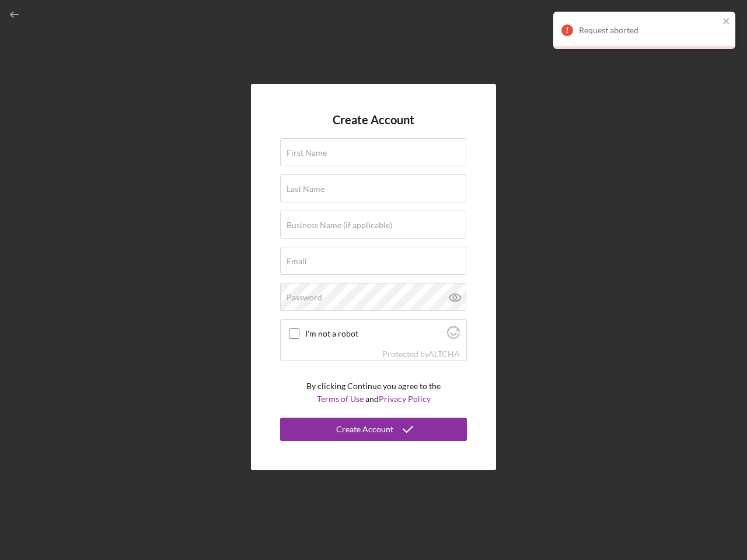 This screenshot has width=747, height=560. Describe the element at coordinates (420, 355) in the screenshot. I see `div: Protected by` at that location.